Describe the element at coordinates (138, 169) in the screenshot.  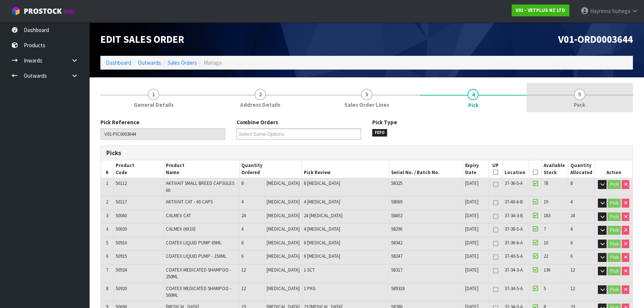
I see `th: Product Code` at that location.